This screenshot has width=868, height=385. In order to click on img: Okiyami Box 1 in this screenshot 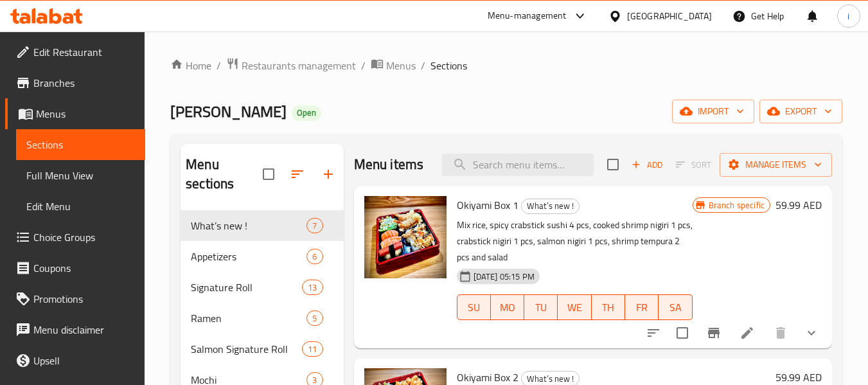, I will do `click(406, 237)`.